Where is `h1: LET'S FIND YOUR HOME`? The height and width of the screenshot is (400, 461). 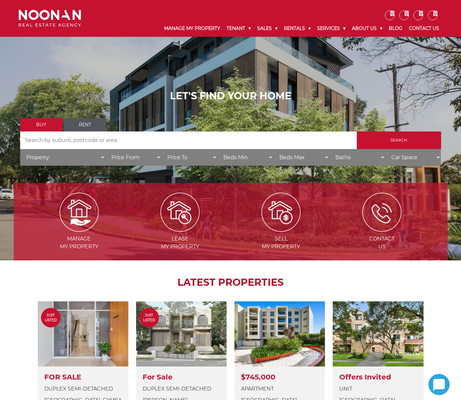
h1: LET'S FIND YOUR HOME is located at coordinates (230, 96).